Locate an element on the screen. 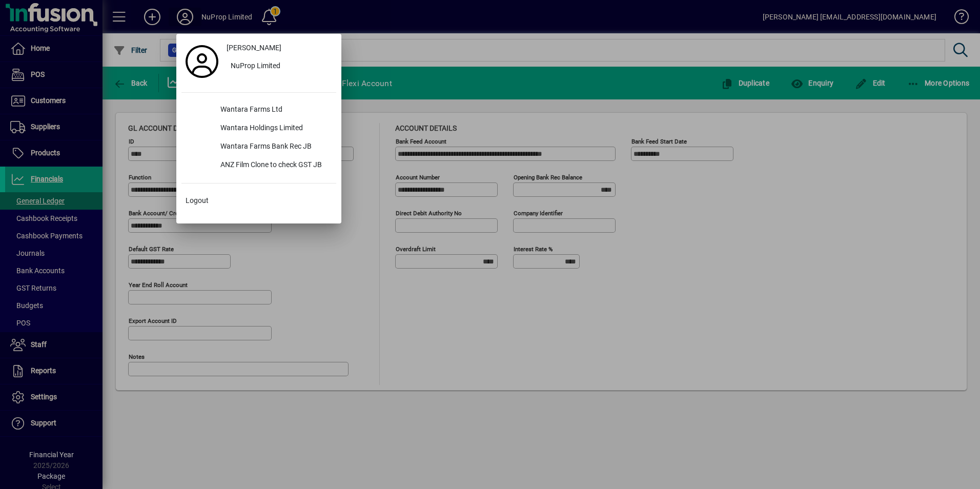 The height and width of the screenshot is (489, 980). div: Wantara Farms Bank Rec JB is located at coordinates (274, 147).